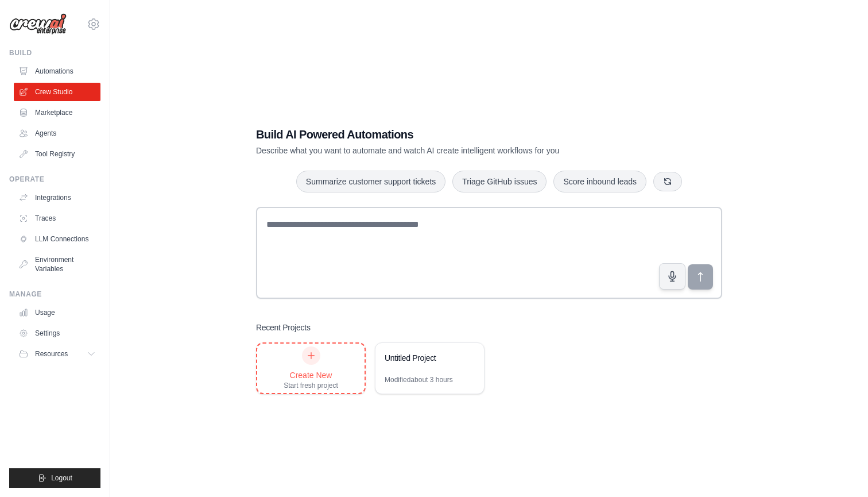 The width and height of the screenshot is (868, 497). Describe the element at coordinates (57, 353) in the screenshot. I see `button: Resources` at that location.